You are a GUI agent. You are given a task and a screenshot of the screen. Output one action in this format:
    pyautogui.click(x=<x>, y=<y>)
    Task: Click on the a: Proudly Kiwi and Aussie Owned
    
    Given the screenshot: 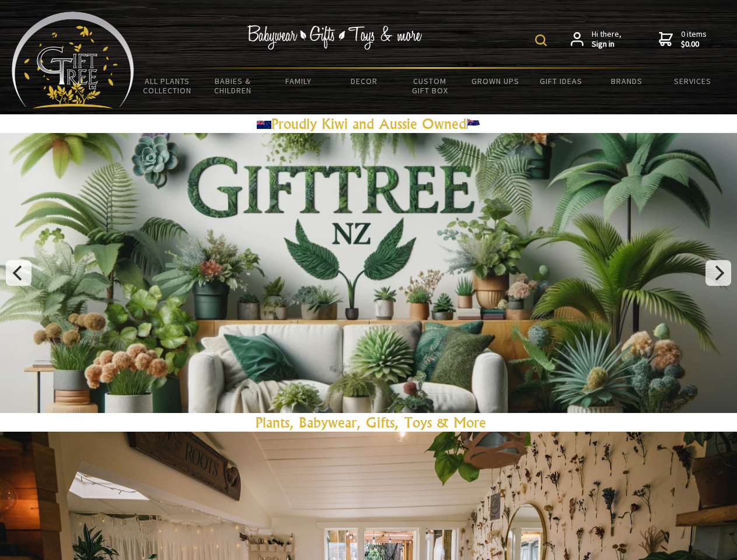 What is the action you would take?
    pyautogui.click(x=369, y=123)
    